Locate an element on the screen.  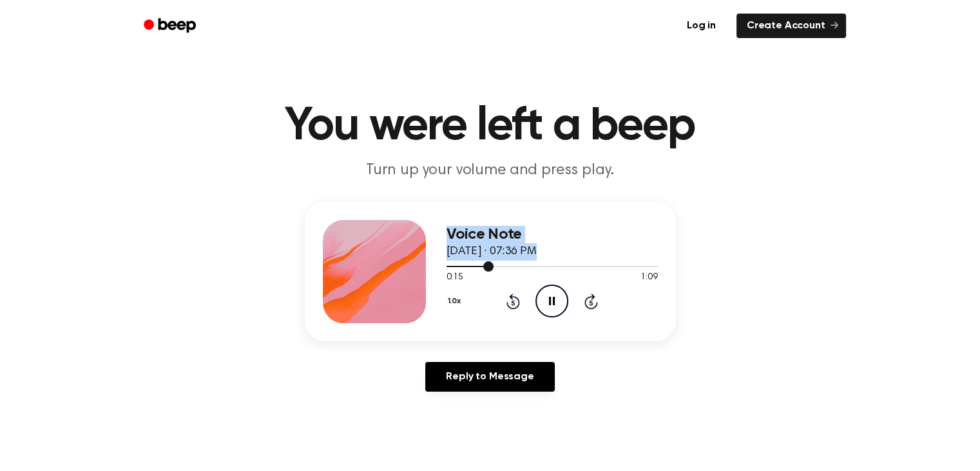
span: 1:09 is located at coordinates (649, 277).